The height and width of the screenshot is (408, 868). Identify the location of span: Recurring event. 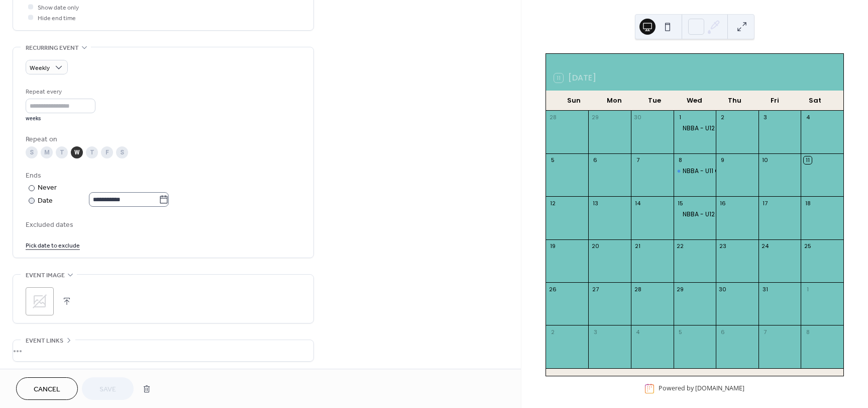
(53, 48).